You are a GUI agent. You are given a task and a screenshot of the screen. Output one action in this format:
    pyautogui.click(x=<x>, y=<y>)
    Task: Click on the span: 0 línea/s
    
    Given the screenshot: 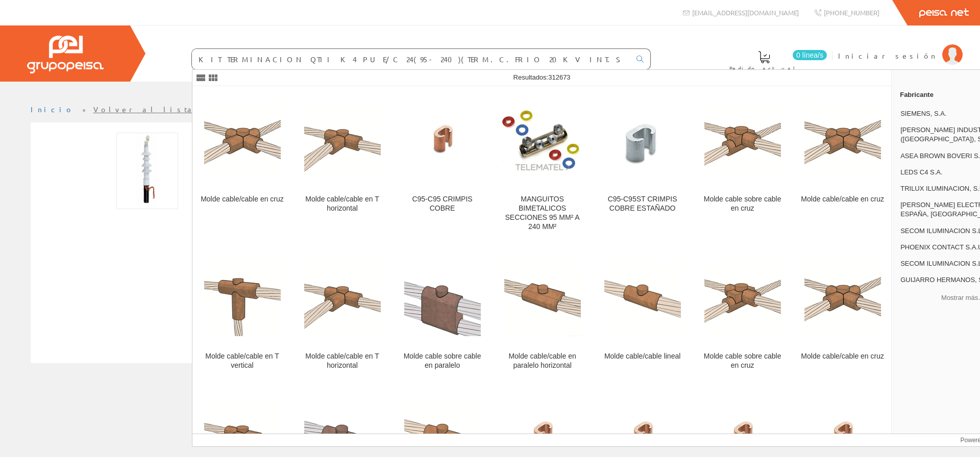 What is the action you would take?
    pyautogui.click(x=809, y=55)
    